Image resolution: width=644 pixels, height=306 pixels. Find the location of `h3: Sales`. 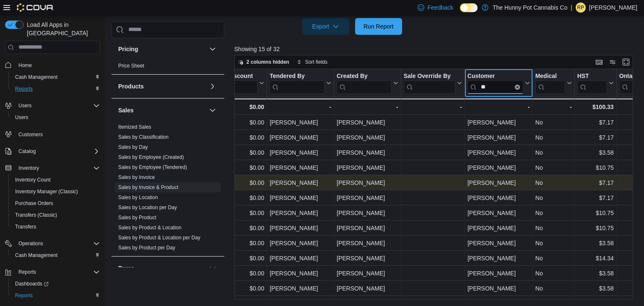

h3: Sales is located at coordinates (126, 110).